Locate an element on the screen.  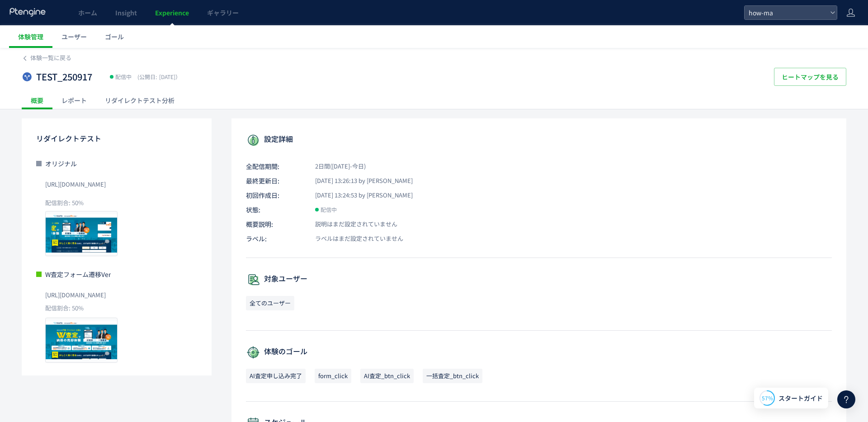
span: AI査定_btn_click is located at coordinates (387, 376).